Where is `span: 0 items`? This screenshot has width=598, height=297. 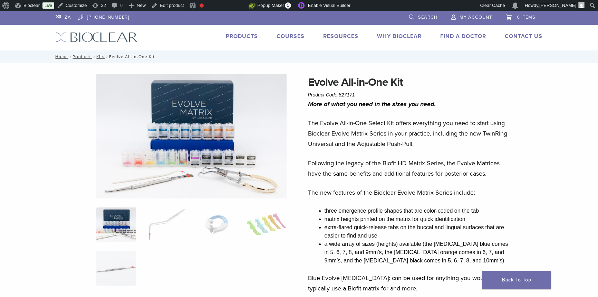
span: 0 items is located at coordinates (526, 17).